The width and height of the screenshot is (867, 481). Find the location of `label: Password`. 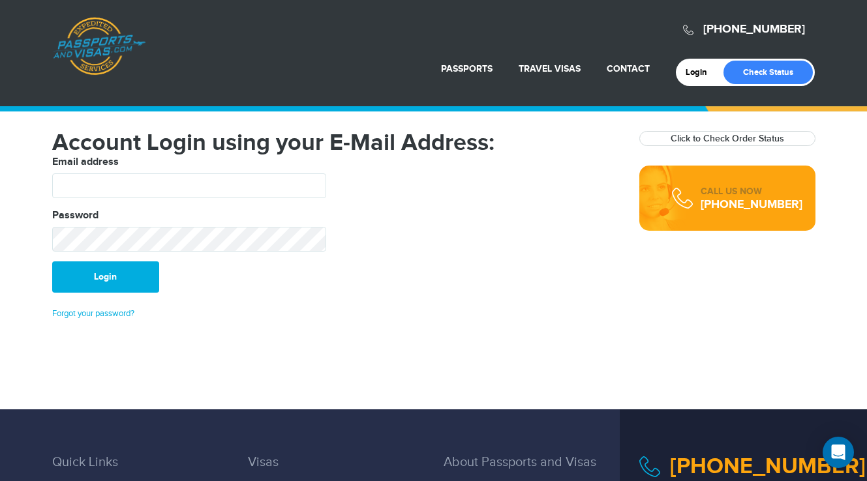

label: Password is located at coordinates (75, 216).